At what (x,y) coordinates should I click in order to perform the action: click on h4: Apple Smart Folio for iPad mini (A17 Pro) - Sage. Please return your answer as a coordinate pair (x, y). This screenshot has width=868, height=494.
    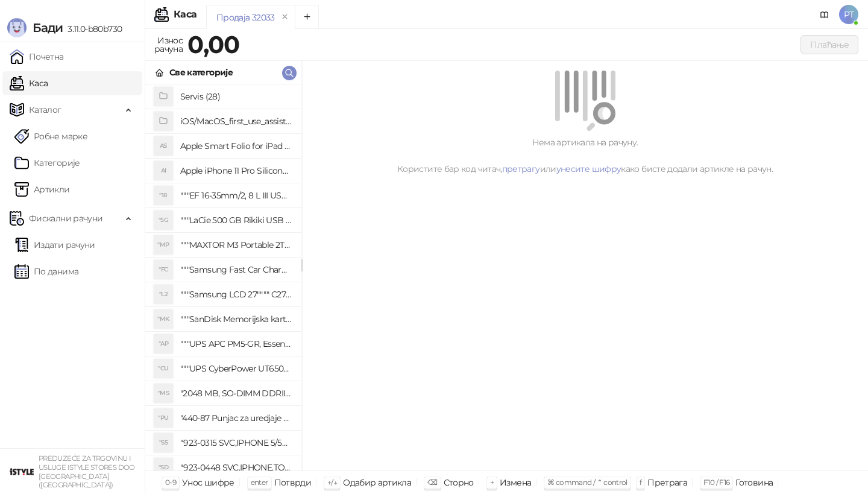
    Looking at the image, I should click on (236, 146).